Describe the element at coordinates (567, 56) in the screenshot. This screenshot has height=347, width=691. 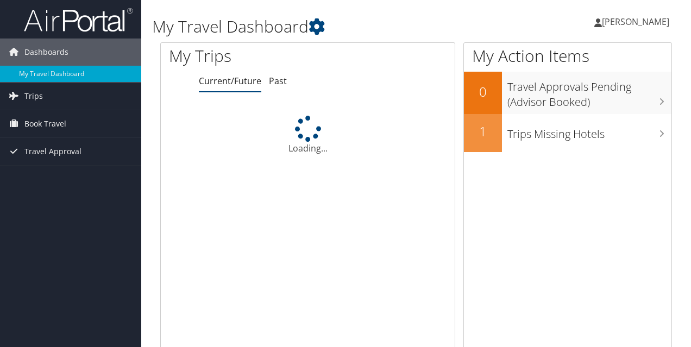
I see `h1: My Action Items` at that location.